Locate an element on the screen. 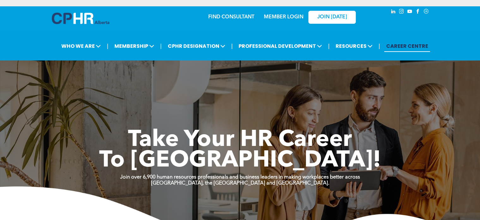 Image resolution: width=480 pixels, height=220 pixels. a: linkedin is located at coordinates (393, 12).